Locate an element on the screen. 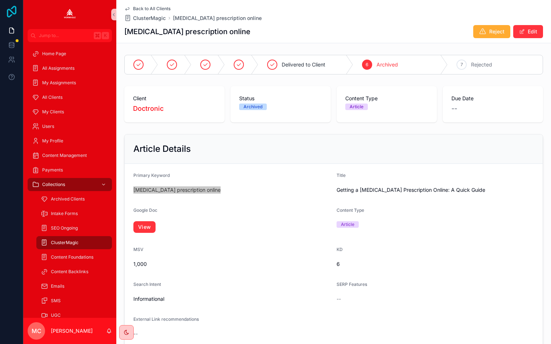 The width and height of the screenshot is (551, 344). span: K is located at coordinates (105, 36).